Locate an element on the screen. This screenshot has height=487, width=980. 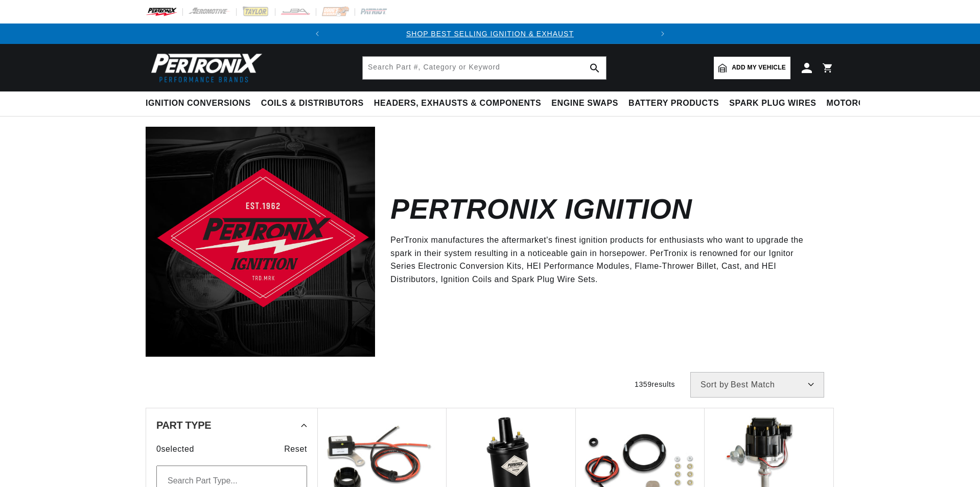
span: Engine Swaps is located at coordinates (585, 103).